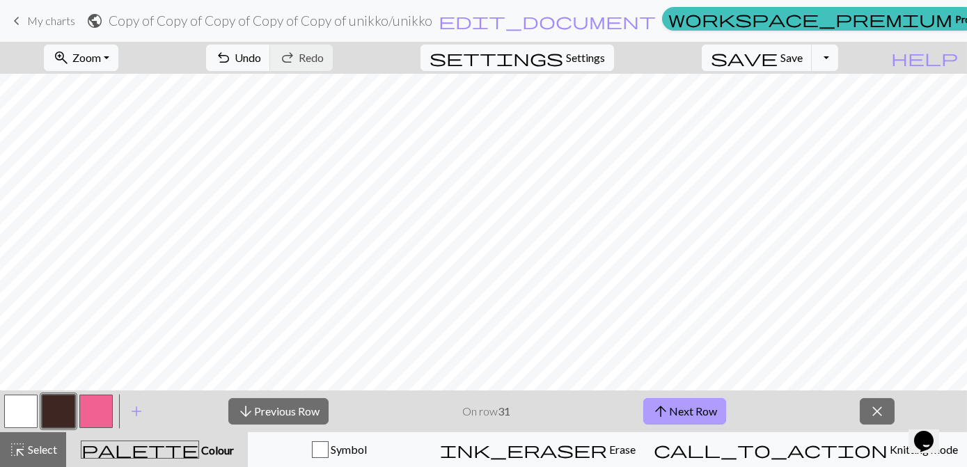  Describe the element at coordinates (339, 450) in the screenshot. I see `button: Symbol` at that location.